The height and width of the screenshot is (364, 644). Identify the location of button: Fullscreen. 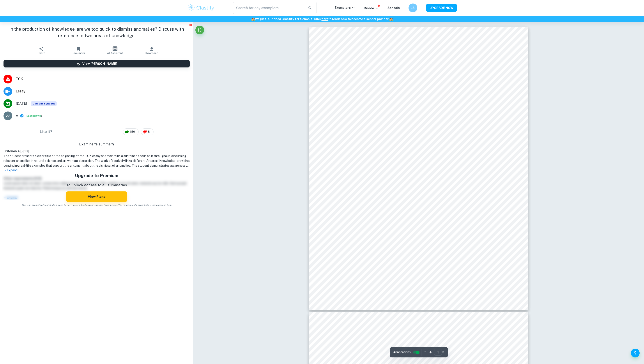
(200, 30).